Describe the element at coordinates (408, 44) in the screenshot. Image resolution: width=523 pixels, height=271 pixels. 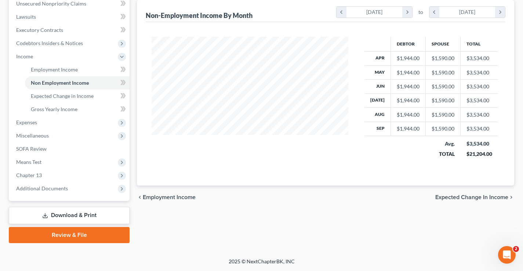
I see `th: Debtor` at that location.